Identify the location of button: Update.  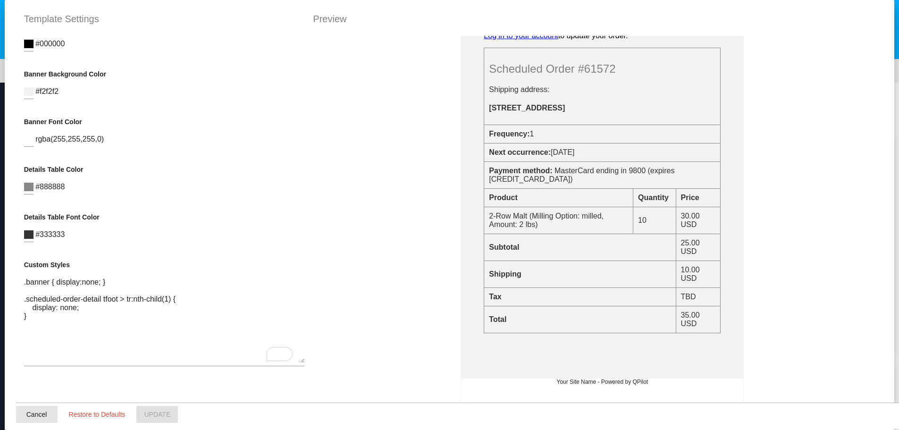
(157, 415).